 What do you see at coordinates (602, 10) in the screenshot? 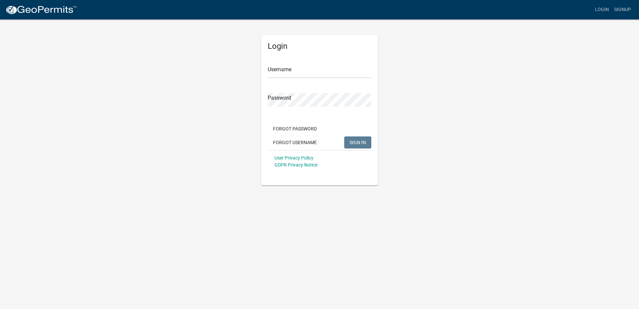
I see `a: Login` at bounding box center [602, 10].